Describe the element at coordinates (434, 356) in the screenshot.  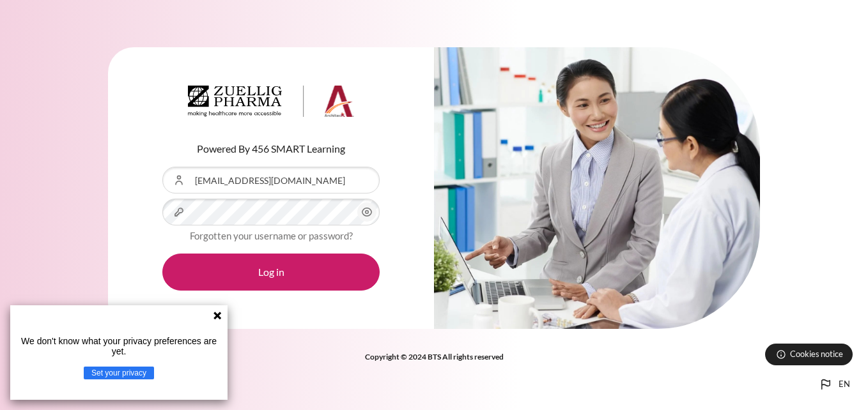
I see `strong: Copyright © 2024 BTS All rights reserved` at that location.